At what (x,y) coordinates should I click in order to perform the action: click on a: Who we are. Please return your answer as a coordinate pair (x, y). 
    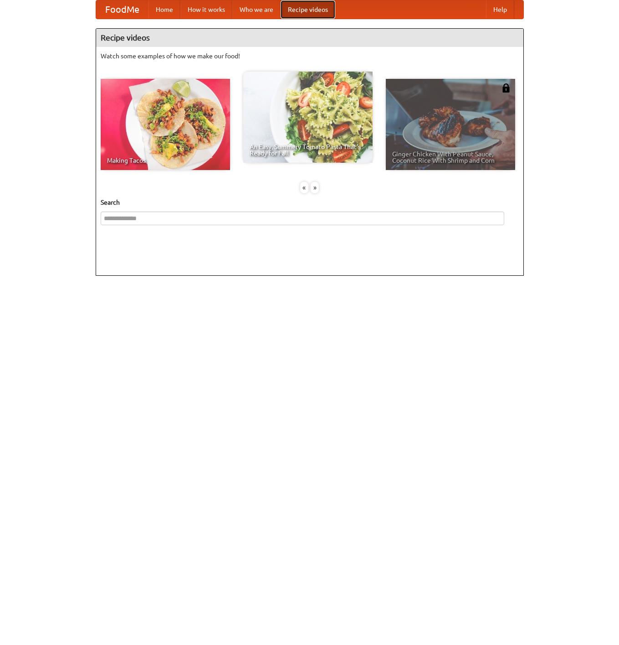
    Looking at the image, I should click on (257, 10).